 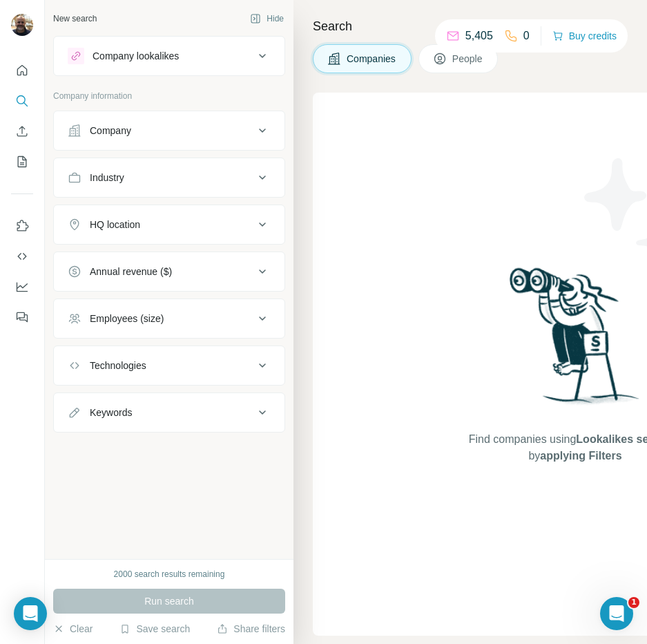 What do you see at coordinates (169, 574) in the screenshot?
I see `div: 2000 search results remaining` at bounding box center [169, 574].